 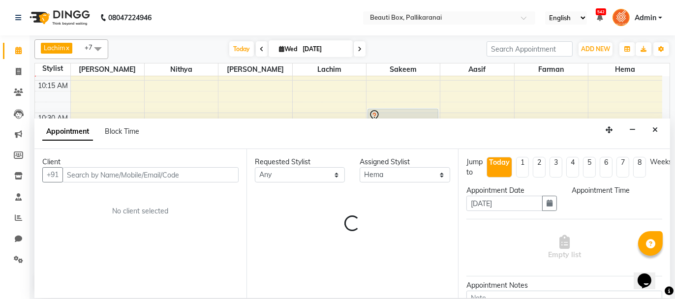 I want to click on div: No client selected, so click(x=140, y=211).